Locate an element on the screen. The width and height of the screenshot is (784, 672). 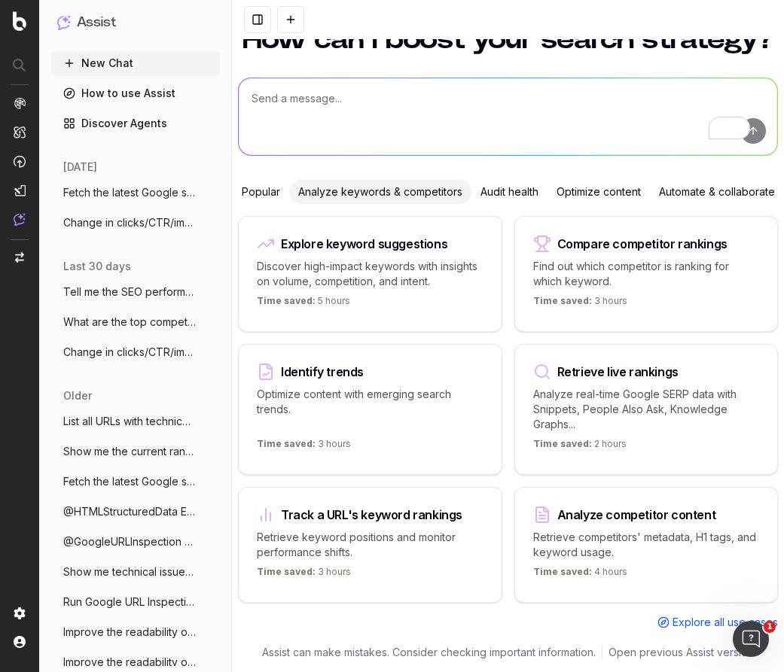
p: Analyze real-time Google SERP data with Snippets, People Also Ask, Knowledge Graphs... is located at coordinates (646, 410).